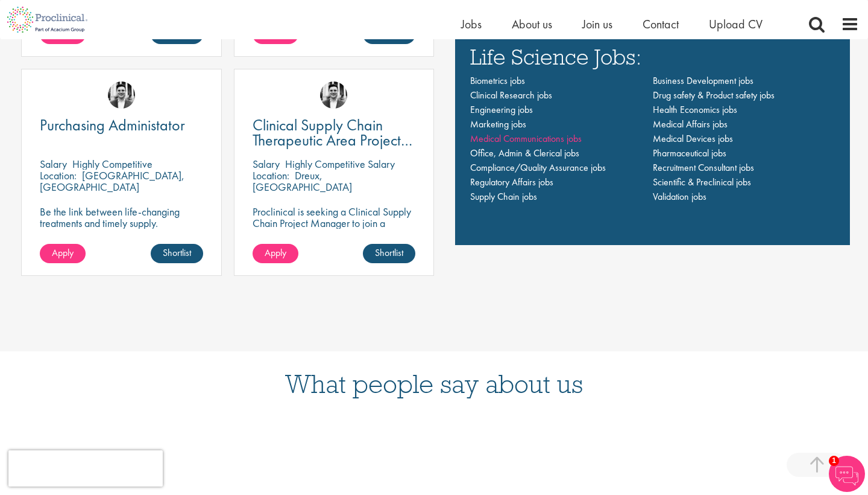  What do you see at coordinates (597, 24) in the screenshot?
I see `a: Join us` at bounding box center [597, 24].